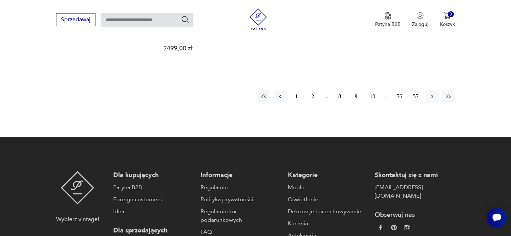  I want to click on a: Foreign customers, so click(153, 200).